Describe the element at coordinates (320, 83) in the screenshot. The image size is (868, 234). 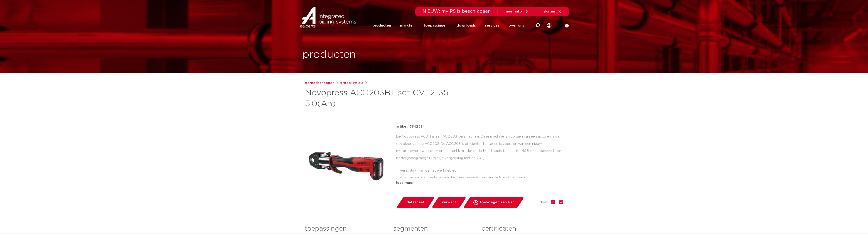
I see `a: gereedschappen` at that location.